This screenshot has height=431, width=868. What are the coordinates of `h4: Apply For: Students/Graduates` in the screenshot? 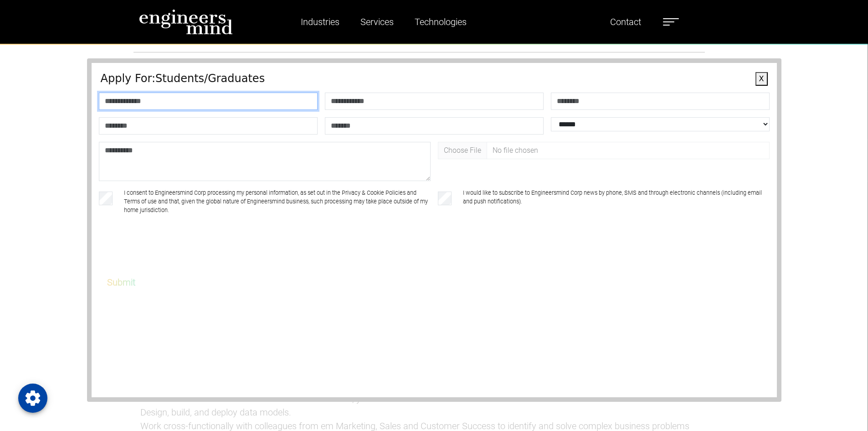 It's located at (434, 79).